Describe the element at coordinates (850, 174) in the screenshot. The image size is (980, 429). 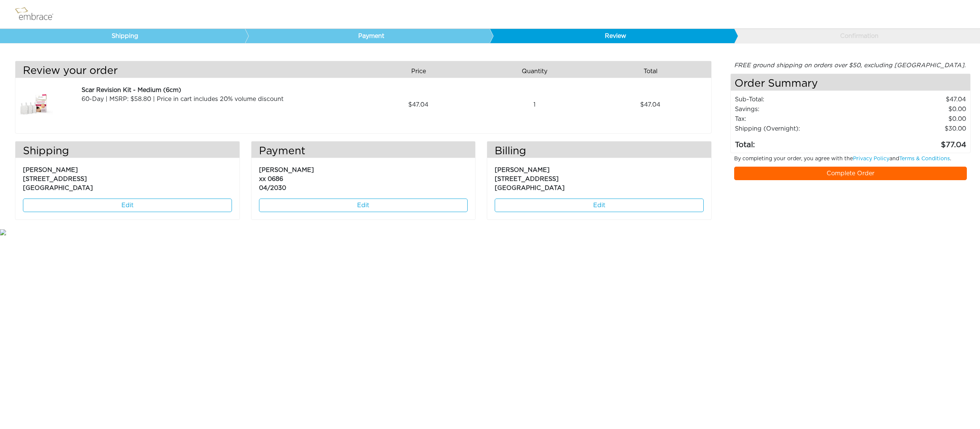
I see `a: Complete Order` at that location.